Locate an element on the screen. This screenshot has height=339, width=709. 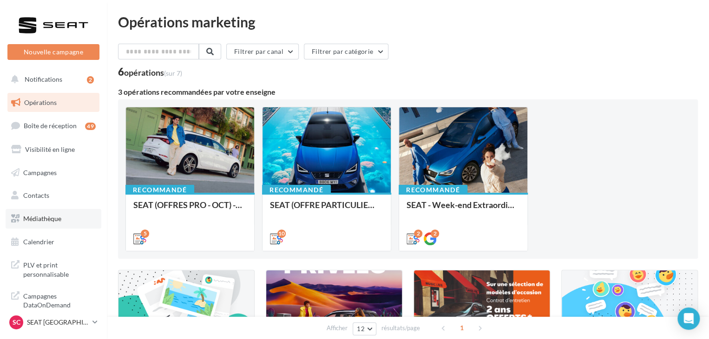
span: 12 is located at coordinates (361, 329).